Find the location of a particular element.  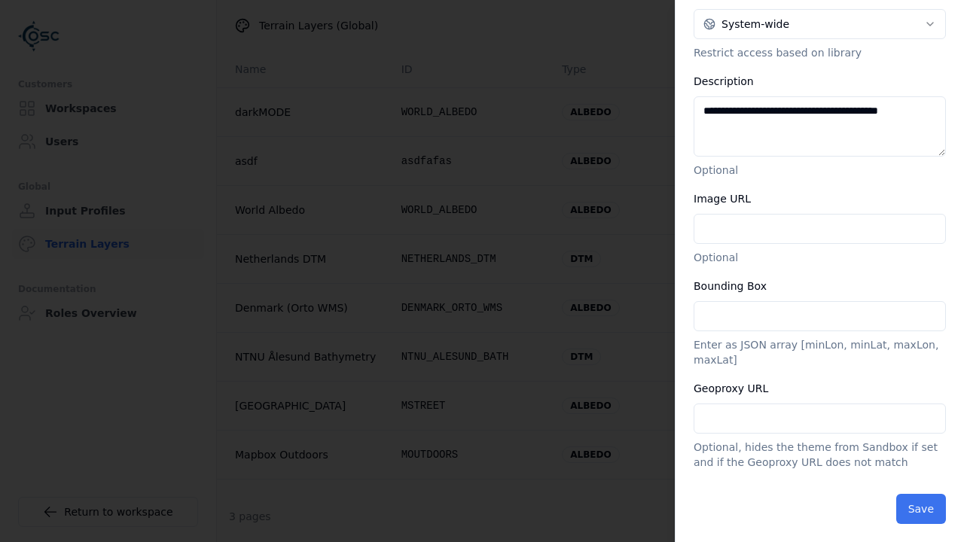

p: Restrict access based on library is located at coordinates (819, 53).